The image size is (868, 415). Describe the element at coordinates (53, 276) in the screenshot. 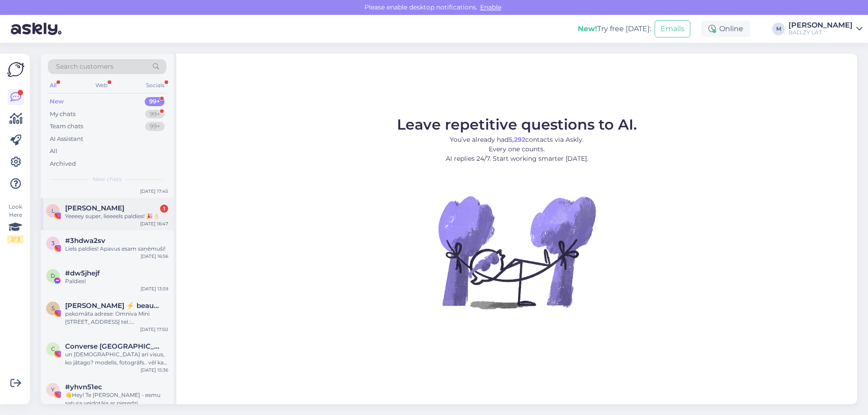

I see `span: d` at that location.